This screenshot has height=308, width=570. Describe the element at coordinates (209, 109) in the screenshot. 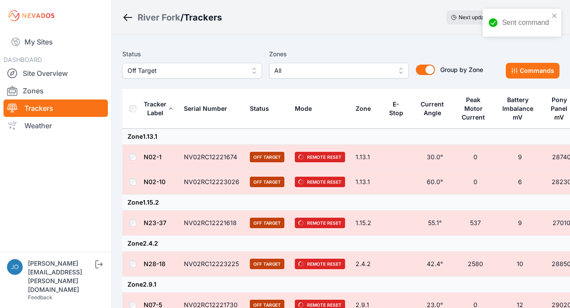

I see `button: Serial Number` at that location.